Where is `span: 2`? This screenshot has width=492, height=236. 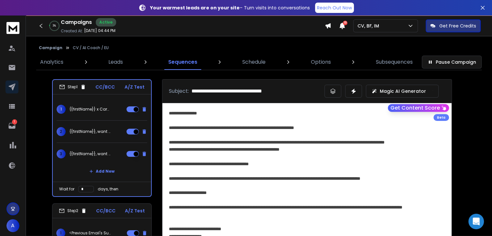 span: 2 is located at coordinates (61, 132).